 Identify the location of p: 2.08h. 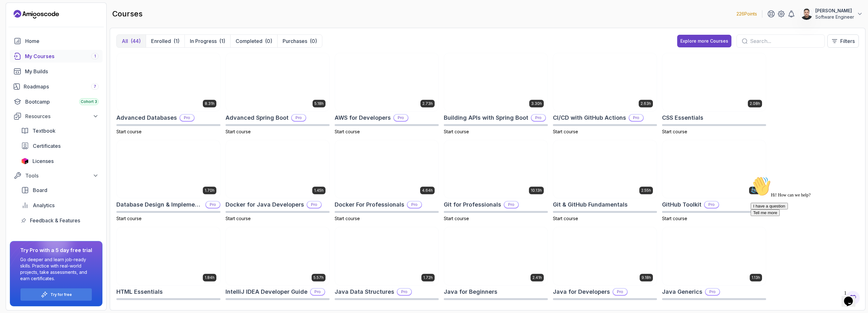
(755, 104).